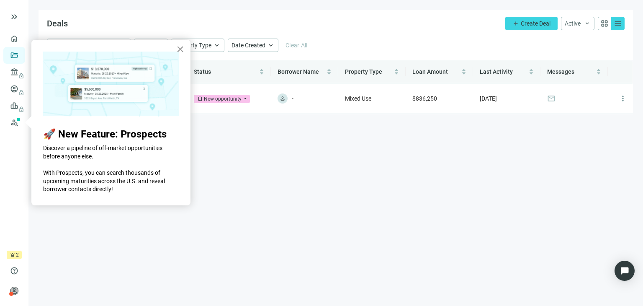 Image resolution: width=643 pixels, height=306 pixels. I want to click on span: 2, so click(17, 255).